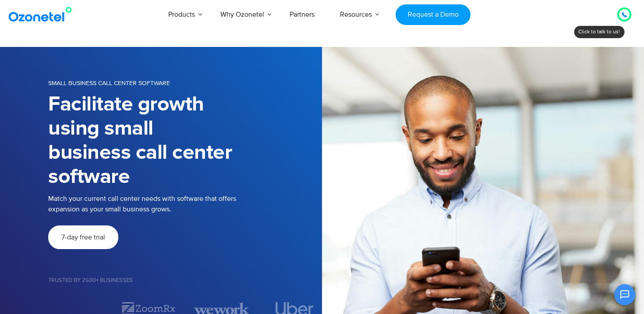  Describe the element at coordinates (83, 237) in the screenshot. I see `a: 7-day free trial` at that location.